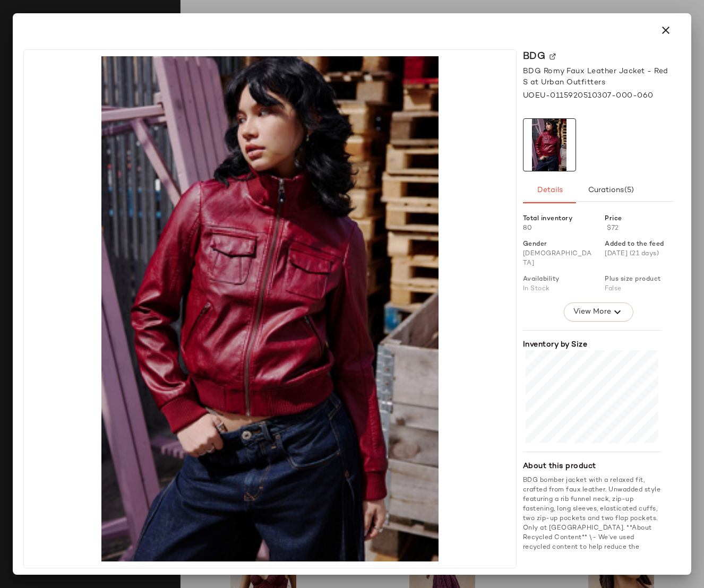  I want to click on span: BDG Romy Faux Leather Jacket - Red S at Urban Outfitters, so click(598, 77).